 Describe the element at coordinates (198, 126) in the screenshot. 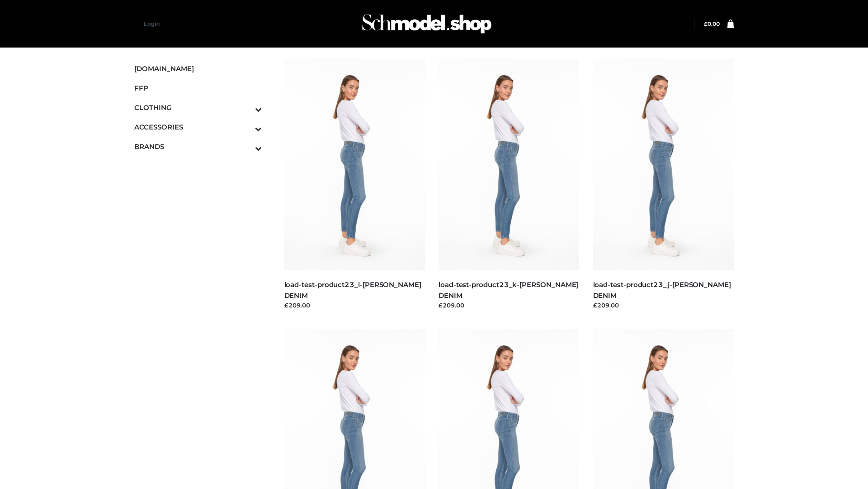

I see `span: ACCESSORIES` at that location.